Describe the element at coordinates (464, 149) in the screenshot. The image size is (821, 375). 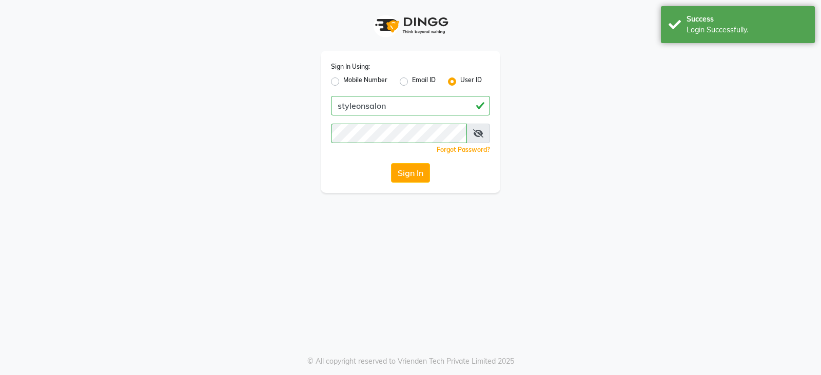
I see `a: Forgot Password?` at that location.